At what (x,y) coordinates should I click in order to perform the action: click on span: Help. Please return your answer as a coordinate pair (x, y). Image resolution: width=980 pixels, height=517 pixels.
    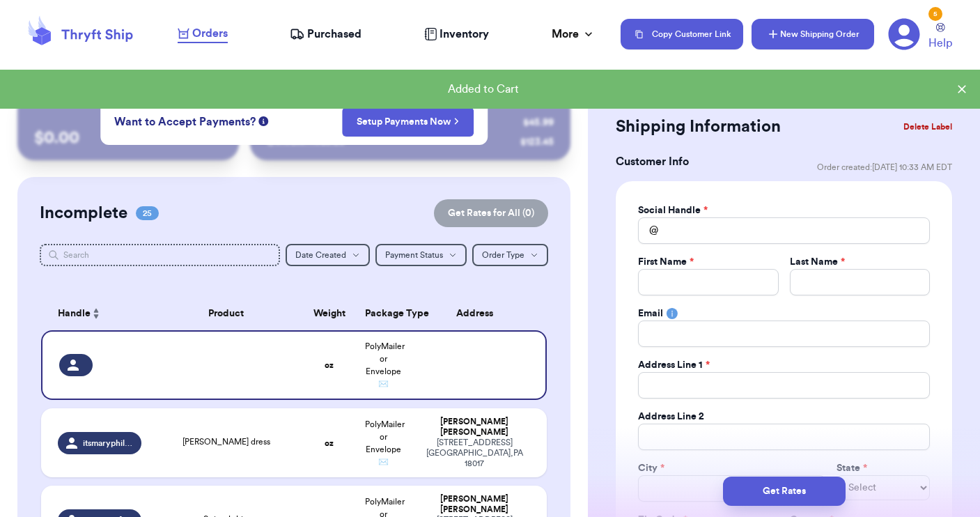
    Looking at the image, I should click on (941, 43).